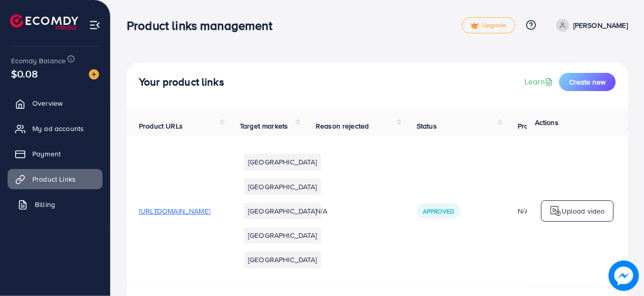  Describe the element at coordinates (55, 204) in the screenshot. I see `a: Billing` at that location.